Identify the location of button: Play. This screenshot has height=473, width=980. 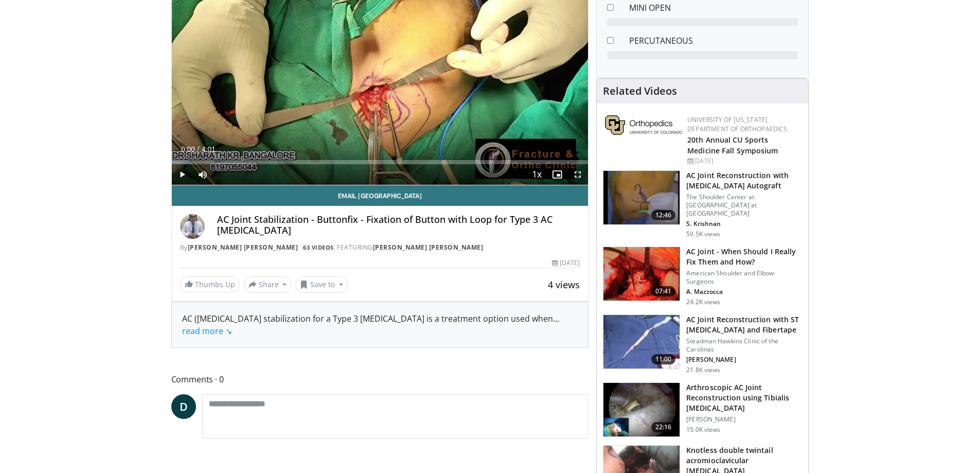
(182, 174).